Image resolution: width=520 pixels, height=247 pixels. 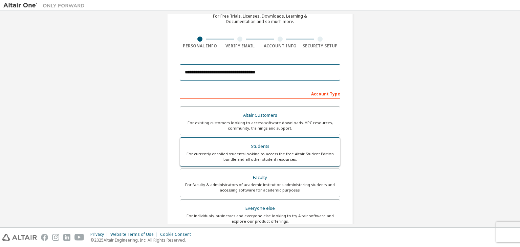 What do you see at coordinates (260, 115) in the screenshot?
I see `div: Altair Customers` at bounding box center [260, 115].